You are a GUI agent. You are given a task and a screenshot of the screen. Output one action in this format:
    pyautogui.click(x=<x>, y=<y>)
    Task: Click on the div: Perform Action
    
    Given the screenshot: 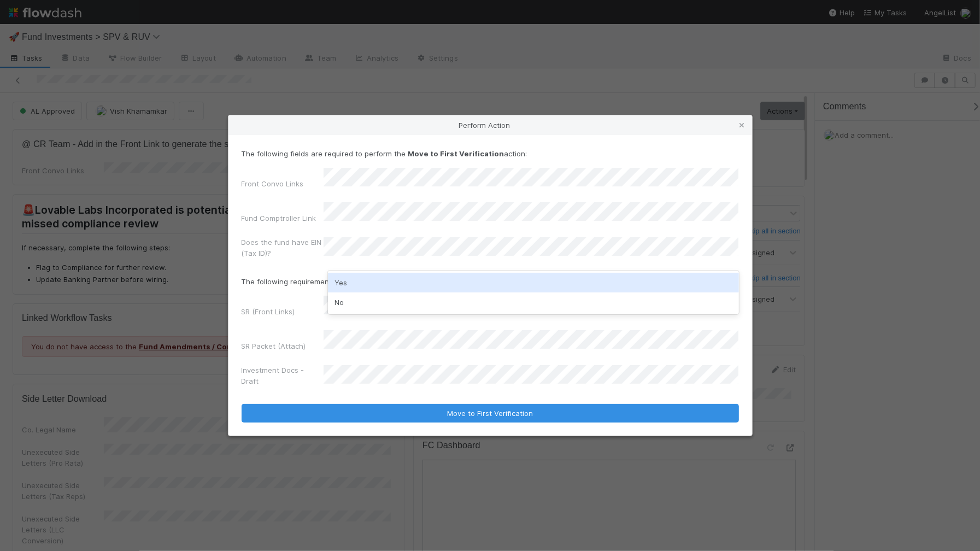 What is the action you would take?
    pyautogui.click(x=490, y=125)
    